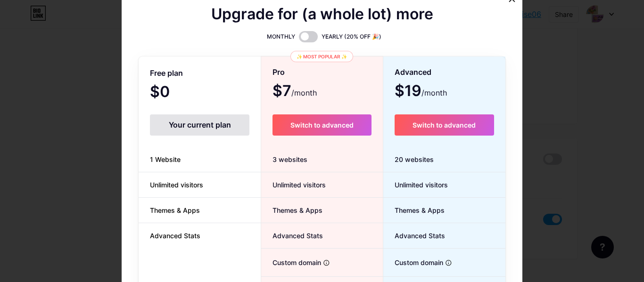  What do you see at coordinates (420, 92) in the screenshot?
I see `span: $19` at bounding box center [420, 92].